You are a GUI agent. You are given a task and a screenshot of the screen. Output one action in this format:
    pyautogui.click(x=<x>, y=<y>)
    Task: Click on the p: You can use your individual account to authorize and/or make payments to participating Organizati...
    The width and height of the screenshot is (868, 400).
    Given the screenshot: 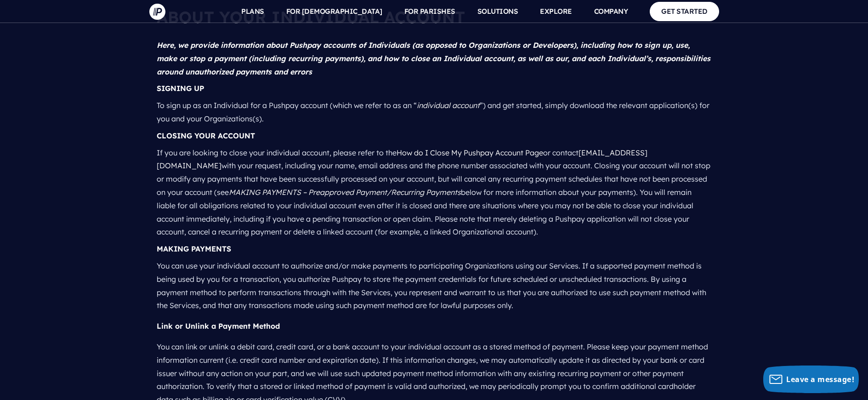 What is the action you would take?
    pyautogui.click(x=434, y=286)
    